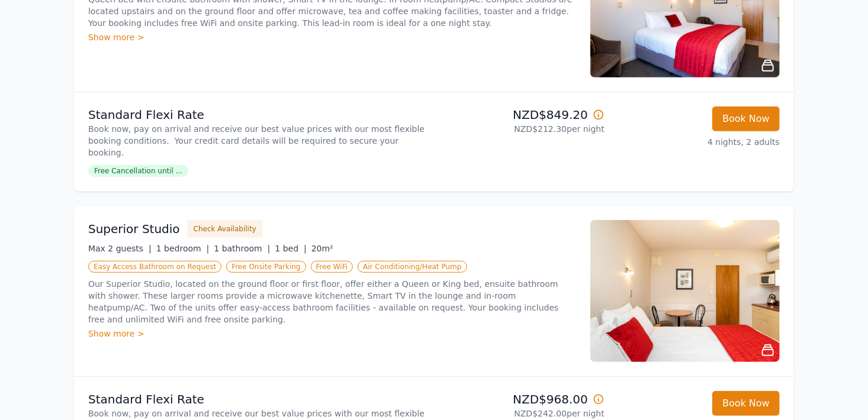 Image resolution: width=868 pixels, height=420 pixels. I want to click on p: NZD$242.00 per night, so click(522, 414).